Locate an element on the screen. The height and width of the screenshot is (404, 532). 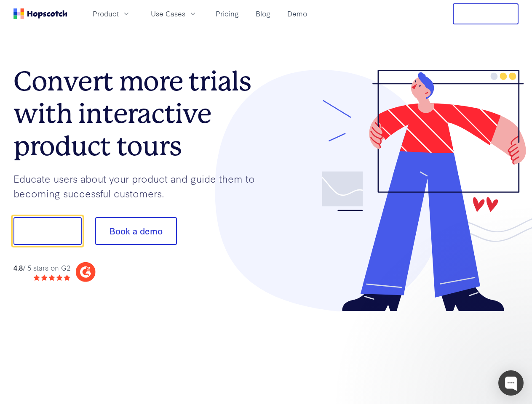
a: Demo is located at coordinates (297, 13).